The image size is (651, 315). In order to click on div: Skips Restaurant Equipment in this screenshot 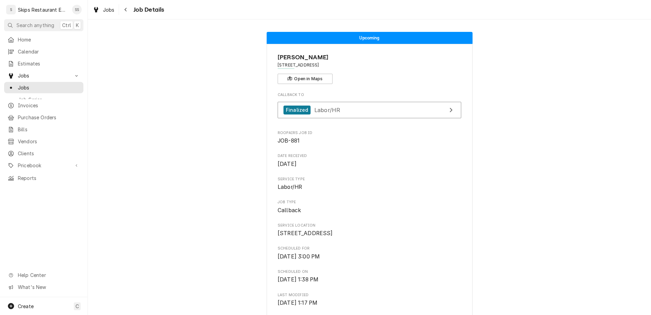, I will do `click(43, 10)`.